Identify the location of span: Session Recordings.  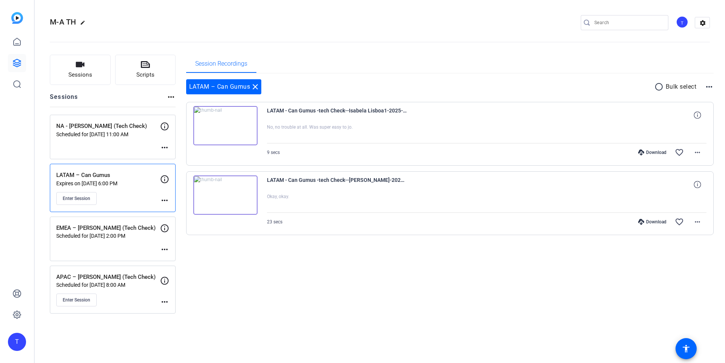
(221, 64).